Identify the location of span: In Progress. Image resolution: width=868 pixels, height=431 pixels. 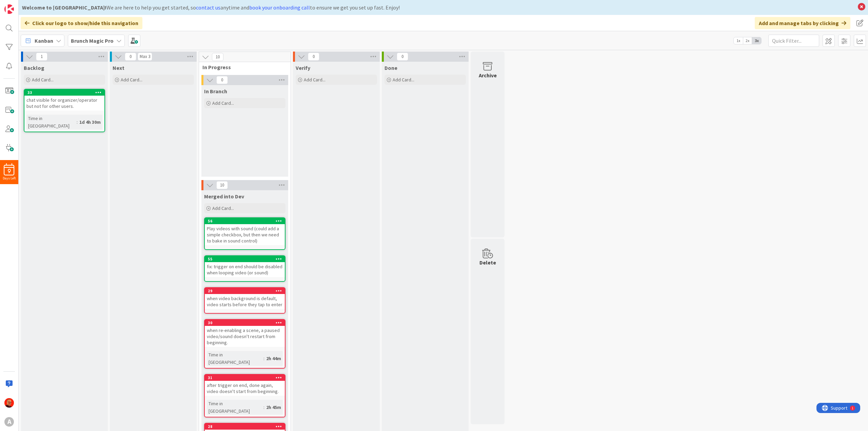
(242, 67).